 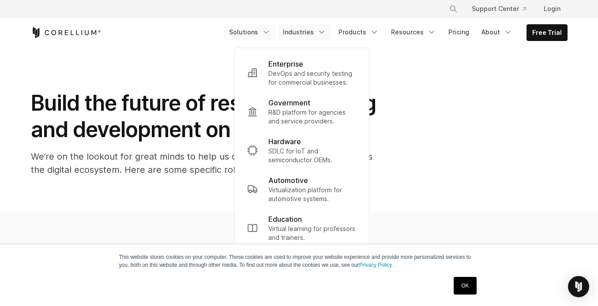 I want to click on p: This website stores cookies on your computer. These cookies are used to improve your website expe..., so click(x=299, y=261).